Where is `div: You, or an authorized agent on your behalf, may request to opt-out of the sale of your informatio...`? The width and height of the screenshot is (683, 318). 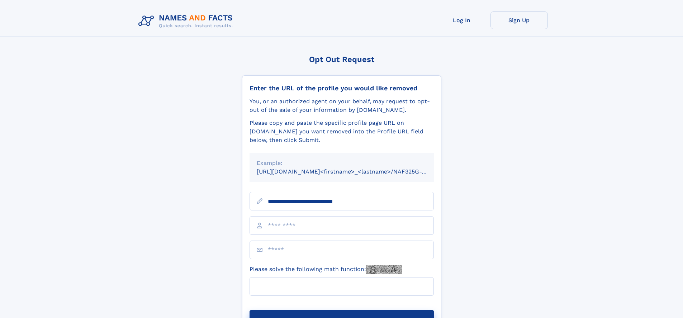 div: You, or an authorized agent on your behalf, may request to opt-out of the sale of your informatio... is located at coordinates (342, 106).